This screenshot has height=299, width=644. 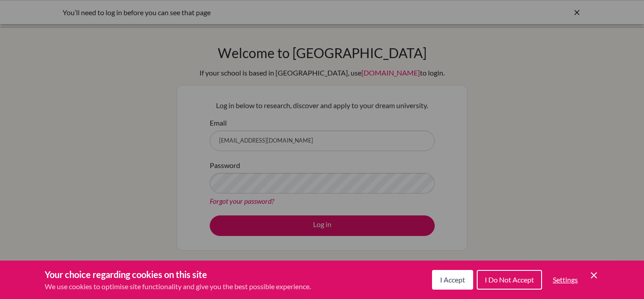 What do you see at coordinates (594, 275) in the screenshot?
I see `button: Save and close` at bounding box center [594, 275].